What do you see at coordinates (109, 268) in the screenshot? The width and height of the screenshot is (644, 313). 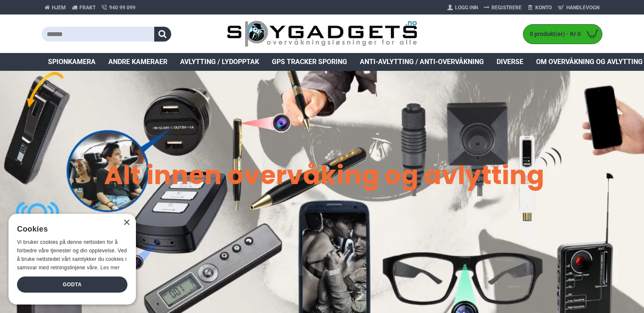 I see `a: Les mer, opens a new window` at bounding box center [109, 268].